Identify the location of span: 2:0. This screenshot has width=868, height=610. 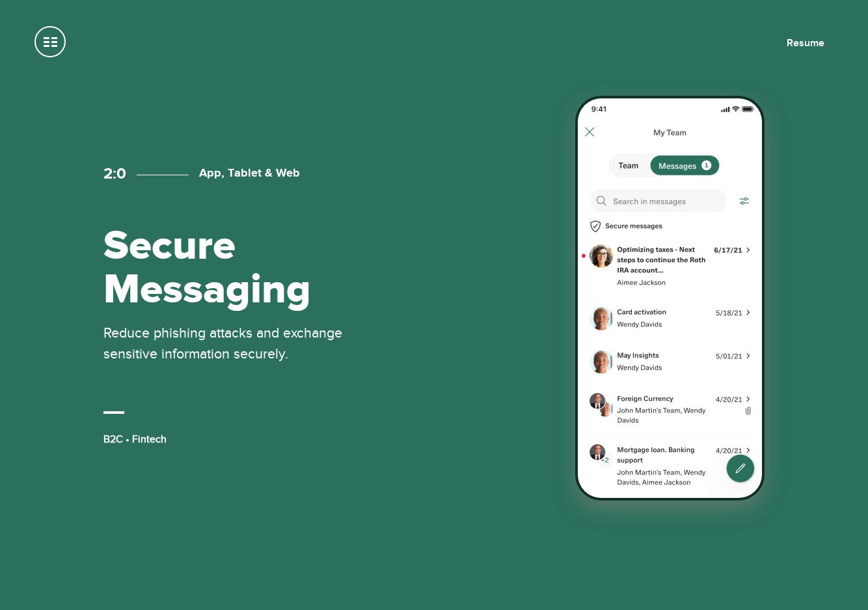
(114, 173).